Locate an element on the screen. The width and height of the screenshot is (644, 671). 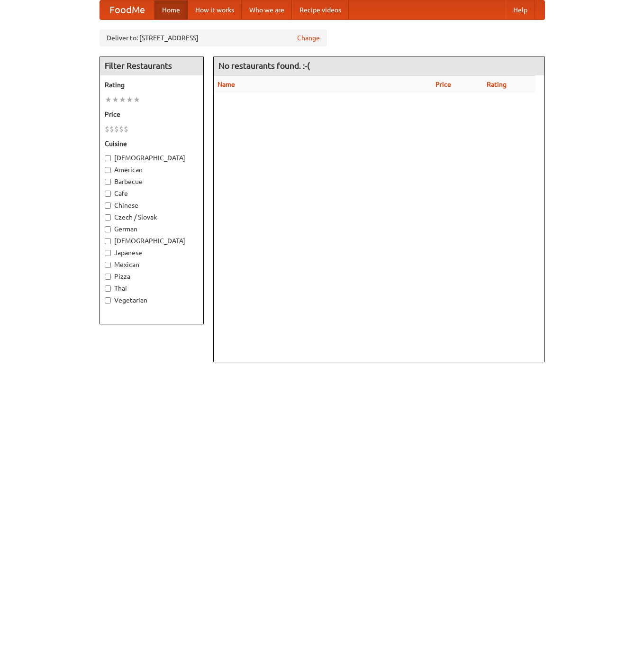
label: German is located at coordinates (152, 229).